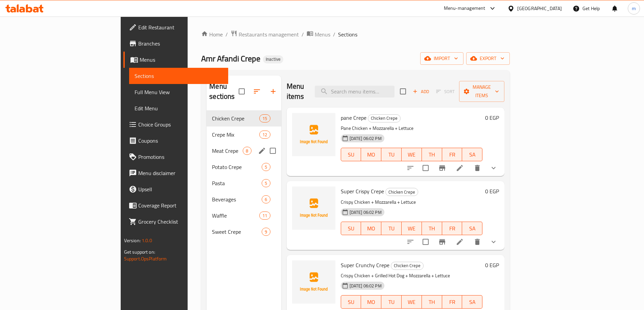  Describe the element at coordinates (403, 91) in the screenshot. I see `span: Select section` at that location.